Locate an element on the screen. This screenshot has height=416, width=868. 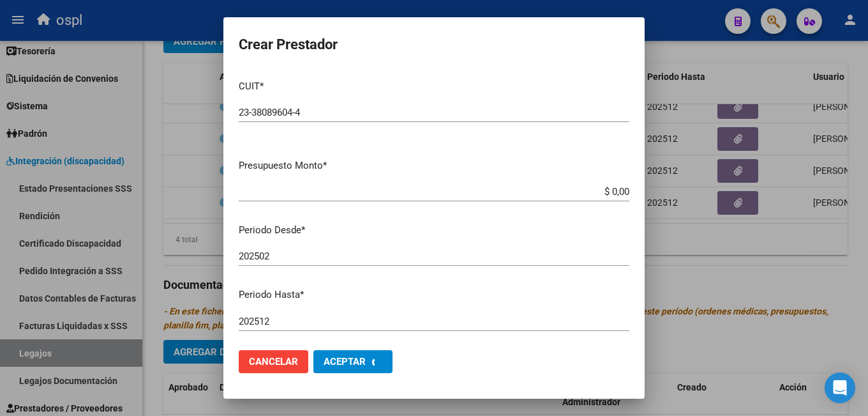
button: Cancelar is located at coordinates (273, 362).